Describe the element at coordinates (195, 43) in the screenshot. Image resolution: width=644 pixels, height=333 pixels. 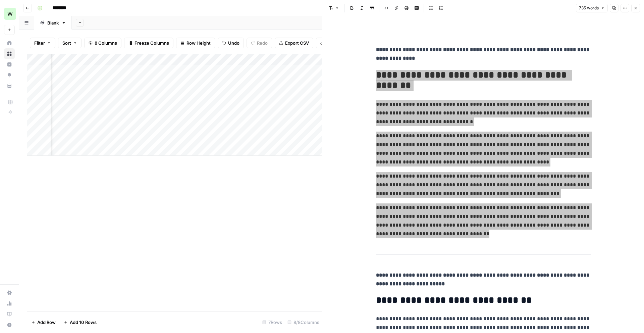
I see `button: Row Height` at that location.